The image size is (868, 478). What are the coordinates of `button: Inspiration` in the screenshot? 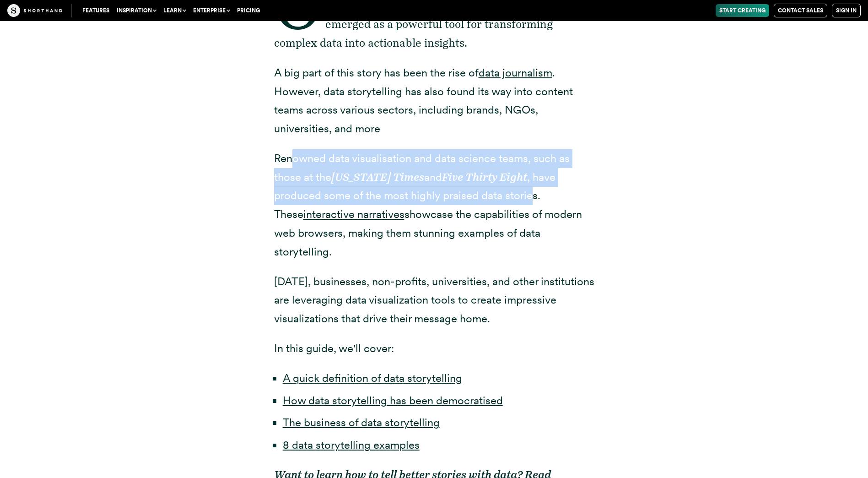 It's located at (136, 11).